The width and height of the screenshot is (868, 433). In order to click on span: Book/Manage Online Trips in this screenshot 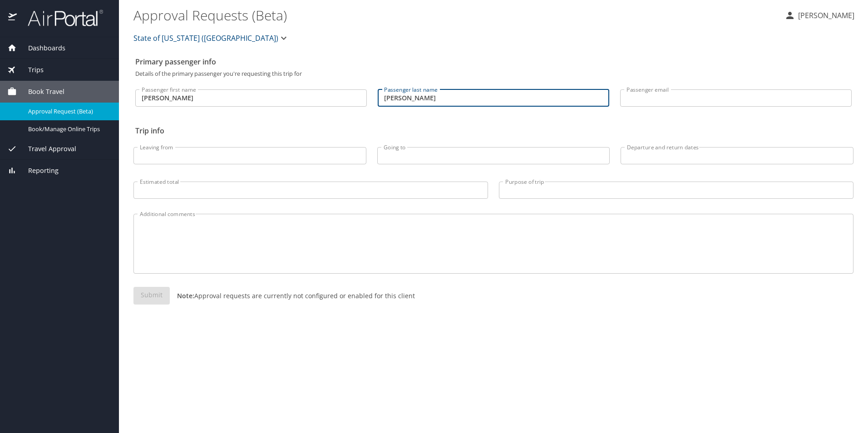, I will do `click(68, 129)`.